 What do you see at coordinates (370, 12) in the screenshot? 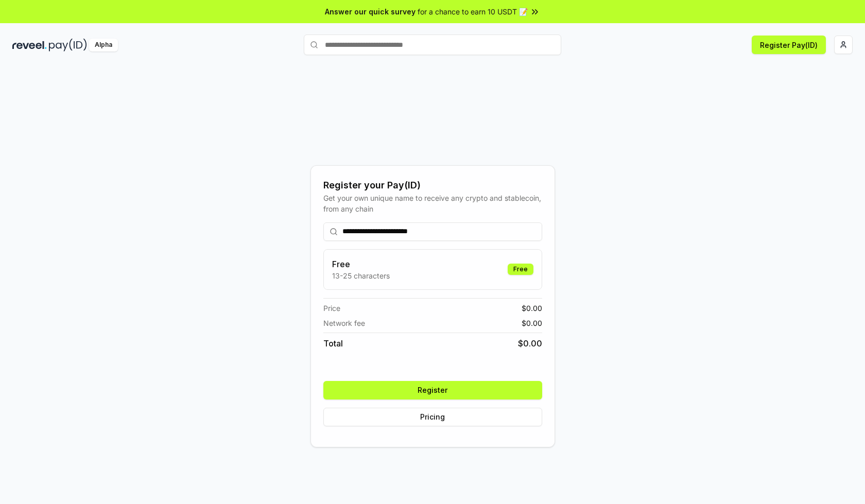
I see `span: Answer our quick survey` at bounding box center [370, 12].